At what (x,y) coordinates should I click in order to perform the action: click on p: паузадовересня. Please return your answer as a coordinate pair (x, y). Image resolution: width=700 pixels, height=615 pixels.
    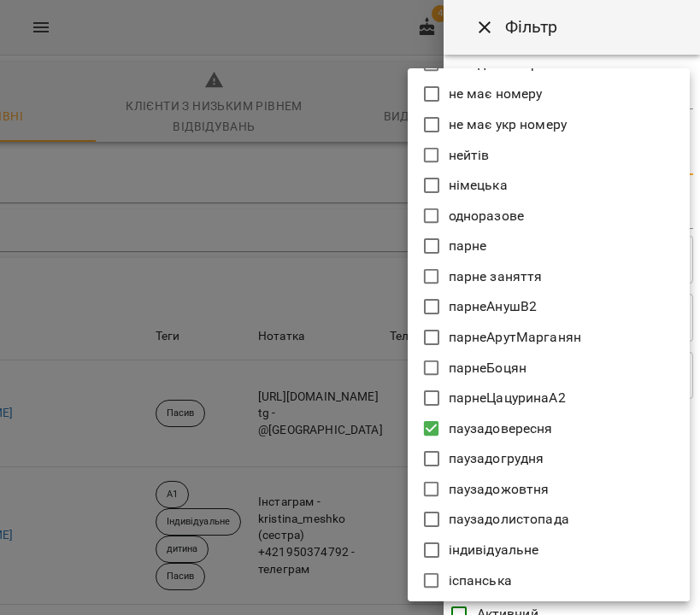
    Looking at the image, I should click on (500, 429).